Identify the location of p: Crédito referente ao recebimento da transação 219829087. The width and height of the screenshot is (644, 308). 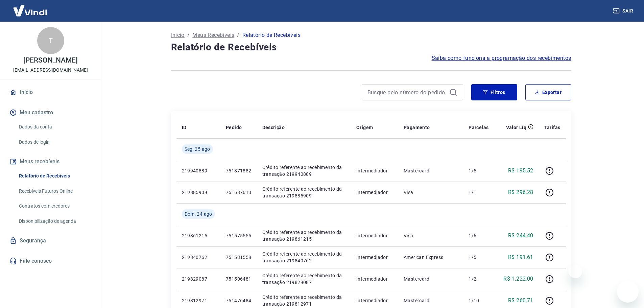
(304, 279).